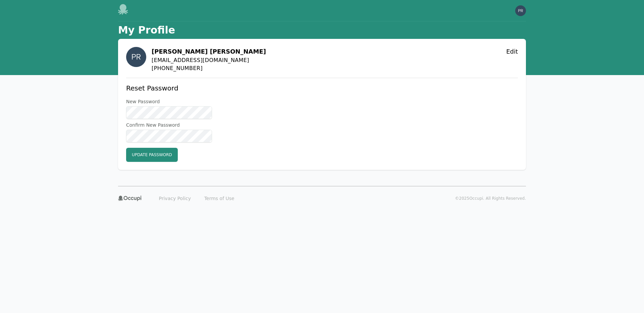  Describe the element at coordinates (169, 125) in the screenshot. I see `label: Confirm New Password` at that location.